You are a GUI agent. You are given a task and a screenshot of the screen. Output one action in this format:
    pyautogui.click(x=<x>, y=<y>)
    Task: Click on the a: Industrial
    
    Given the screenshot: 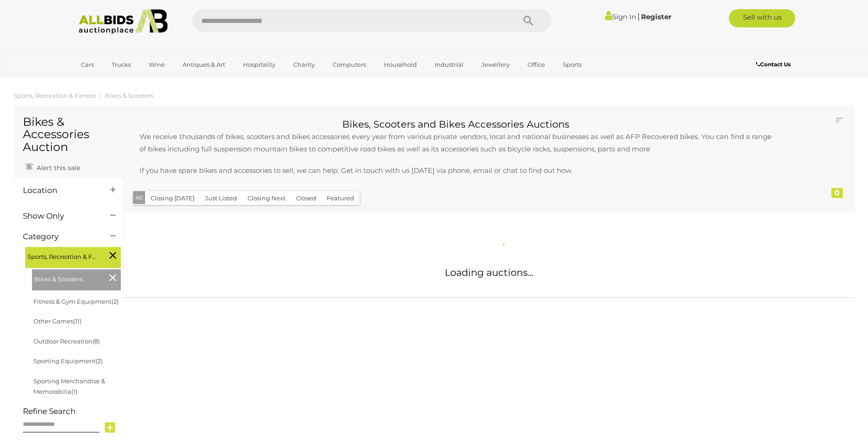 What is the action you would take?
    pyautogui.click(x=449, y=64)
    